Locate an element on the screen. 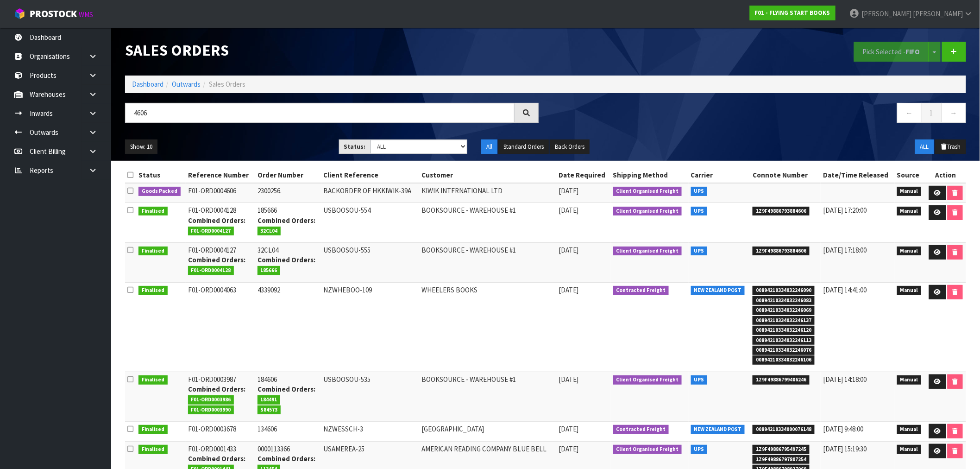 The image size is (980, 469). td: F01-ORD0004063 is located at coordinates (221, 327).